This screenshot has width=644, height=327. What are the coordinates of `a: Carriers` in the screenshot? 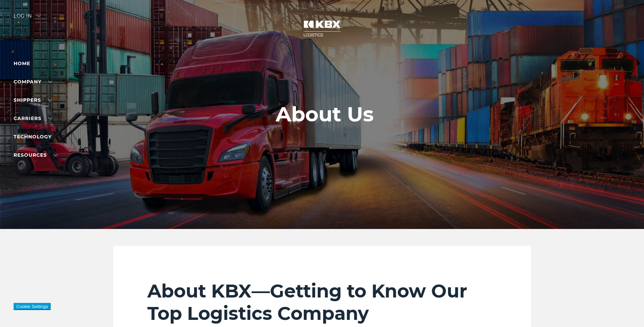 It's located at (33, 119).